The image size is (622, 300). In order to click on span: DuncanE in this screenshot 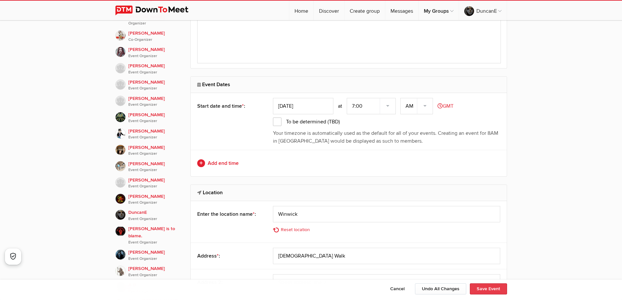, I will do `click(155, 216)`.